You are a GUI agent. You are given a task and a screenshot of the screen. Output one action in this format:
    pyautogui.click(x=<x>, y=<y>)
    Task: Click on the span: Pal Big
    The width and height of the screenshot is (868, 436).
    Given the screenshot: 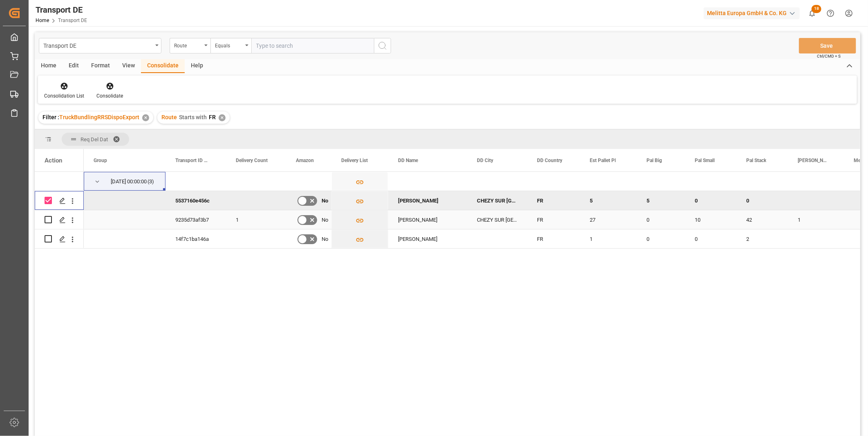 What is the action you would take?
    pyautogui.click(x=655, y=161)
    